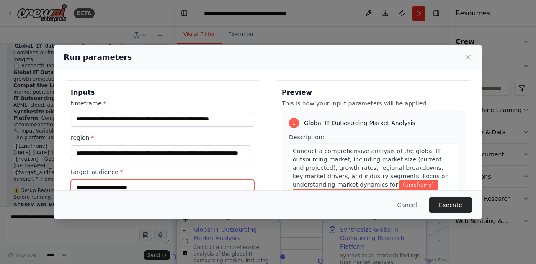 The height and width of the screenshot is (264, 536). What do you see at coordinates (307, 137) in the screenshot?
I see `span: Description:` at bounding box center [307, 137].